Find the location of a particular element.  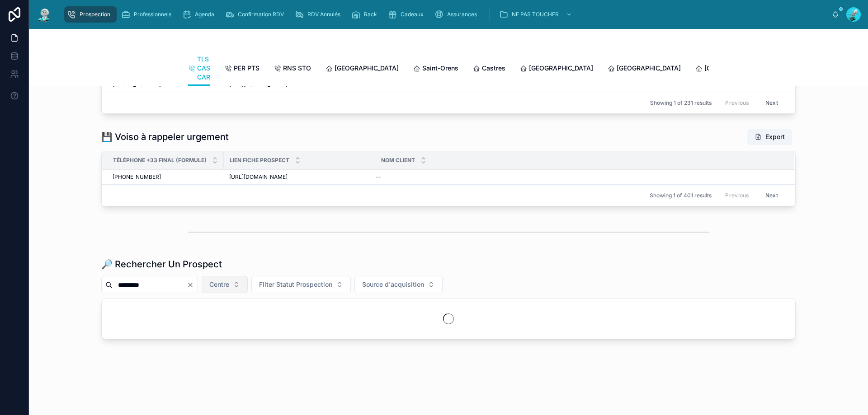

a: Saint-Orens is located at coordinates (436, 69).